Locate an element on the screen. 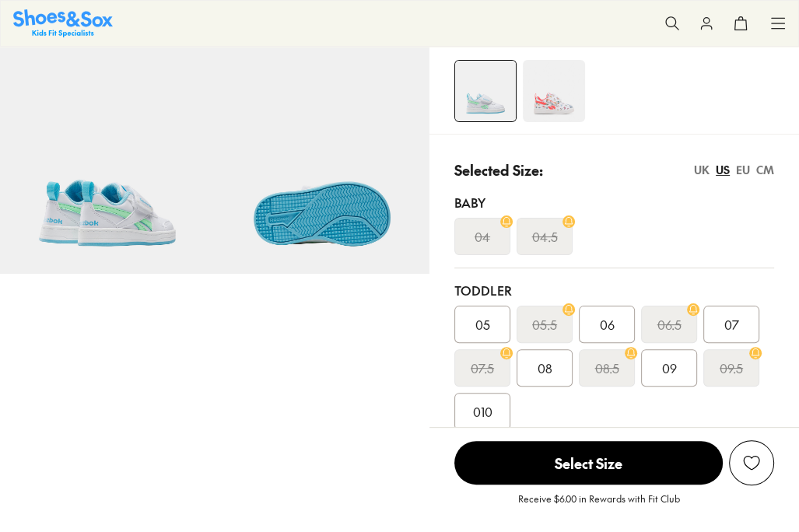 This screenshot has height=532, width=799. button: Select Size is located at coordinates (589, 463).